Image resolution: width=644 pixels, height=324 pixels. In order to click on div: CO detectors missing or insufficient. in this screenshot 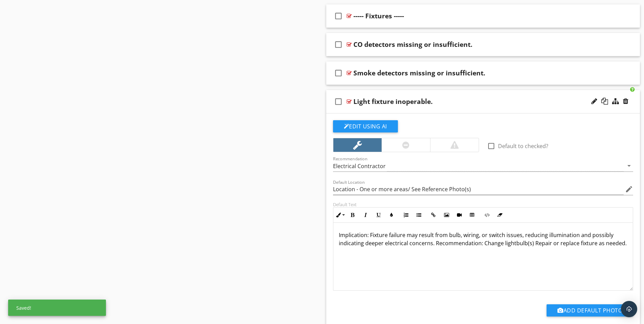, I will do `click(413, 44)`.